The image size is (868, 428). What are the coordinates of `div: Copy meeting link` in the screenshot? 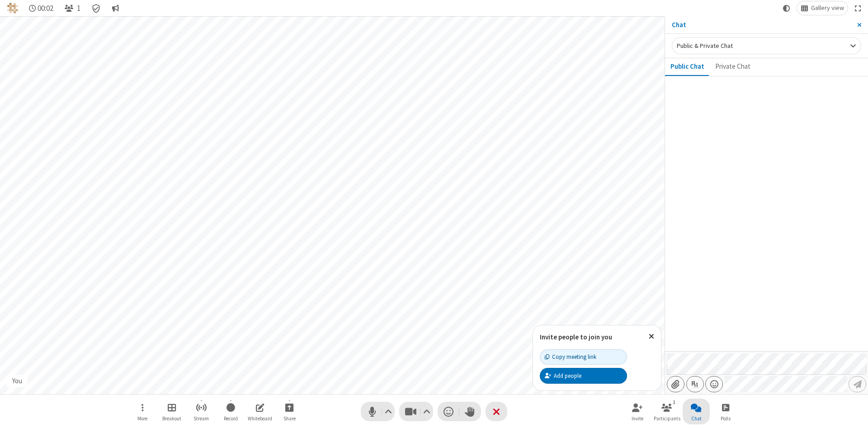 It's located at (571, 357).